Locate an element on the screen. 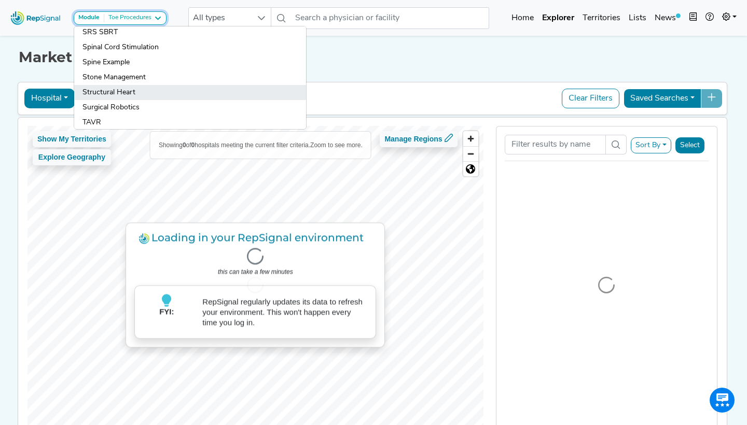  p: FYI: is located at coordinates (167, 319).